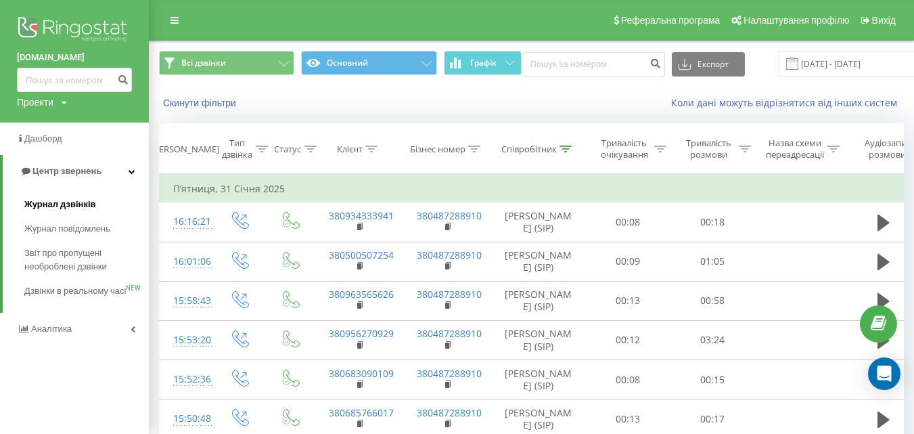 This screenshot has width=914, height=434. What do you see at coordinates (287, 149) in the screenshot?
I see `div: Статус` at bounding box center [287, 149].